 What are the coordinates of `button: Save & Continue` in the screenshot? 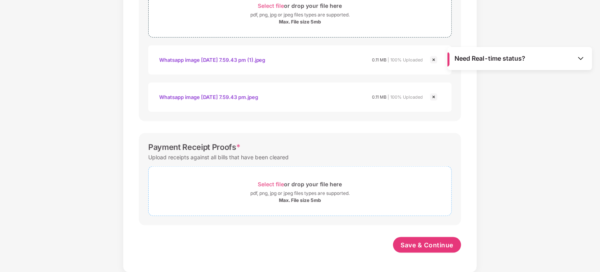 It's located at (427, 245).